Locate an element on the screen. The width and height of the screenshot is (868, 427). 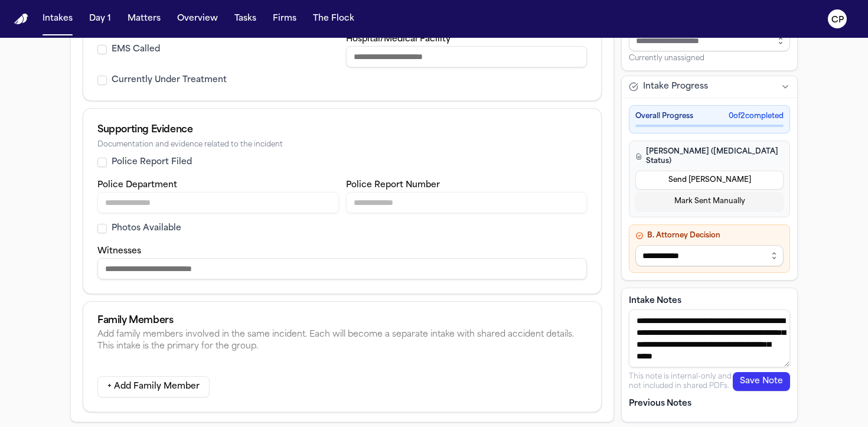
div: Add family members involved in the same incident. Each will become a separate intake with shared ... is located at coordinates (342, 341).